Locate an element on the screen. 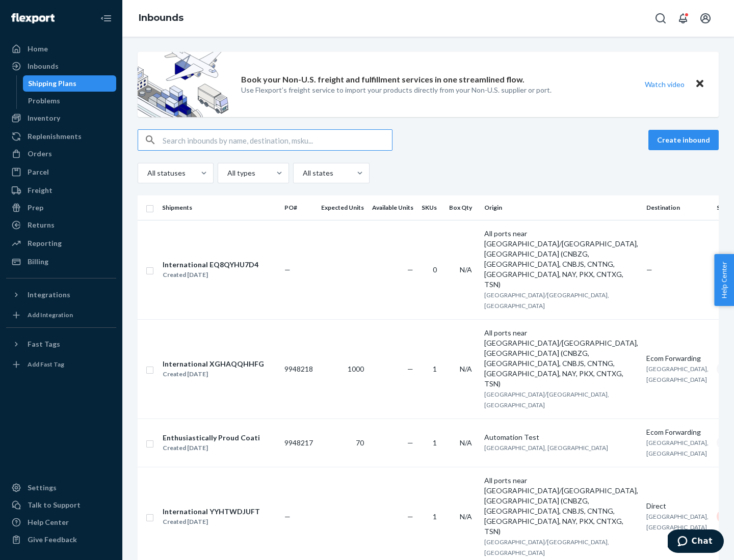 This screenshot has height=560, width=734. a: Prep is located at coordinates (61, 208).